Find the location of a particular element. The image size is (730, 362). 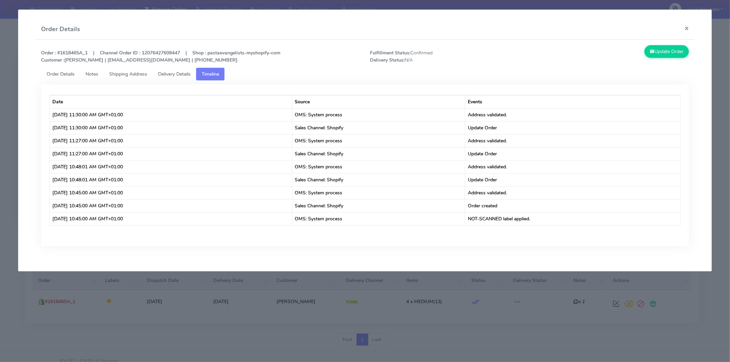

h4: Order Details is located at coordinates (61, 29).